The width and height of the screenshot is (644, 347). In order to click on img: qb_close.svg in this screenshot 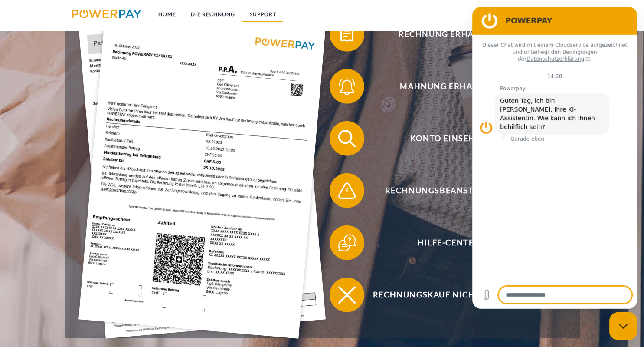, I will do `click(347, 295)`.